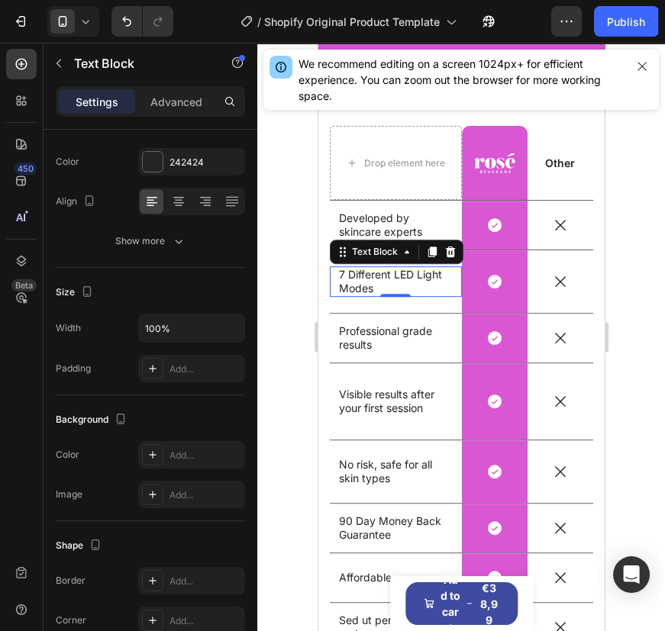  What do you see at coordinates (139, 63) in the screenshot?
I see `p: Text Block` at bounding box center [139, 63].